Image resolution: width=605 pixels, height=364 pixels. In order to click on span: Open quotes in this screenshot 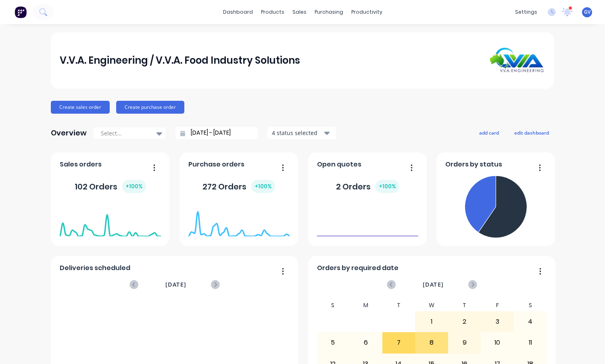, I will do `click(339, 164)`.